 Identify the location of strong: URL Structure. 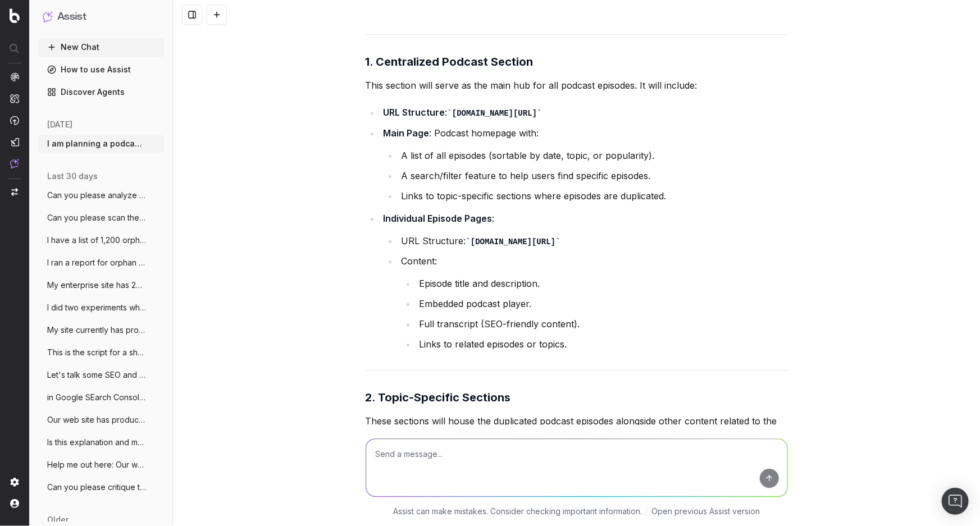
(414, 112).